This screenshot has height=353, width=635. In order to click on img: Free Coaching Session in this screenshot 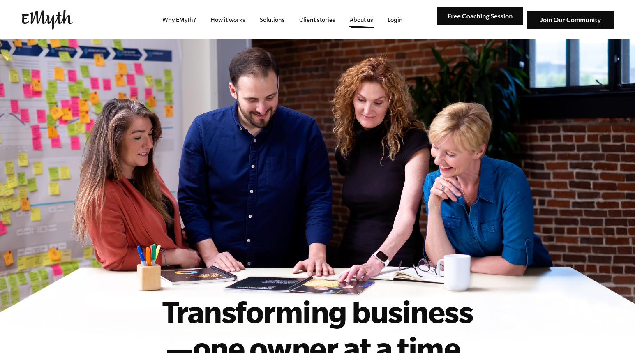, I will do `click(480, 16)`.